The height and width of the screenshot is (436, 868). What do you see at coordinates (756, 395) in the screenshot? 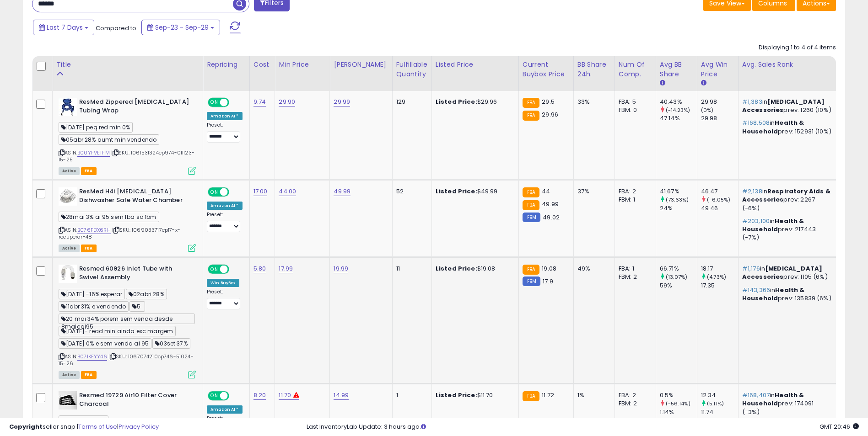
I see `span: #168,407` at bounding box center [756, 395].